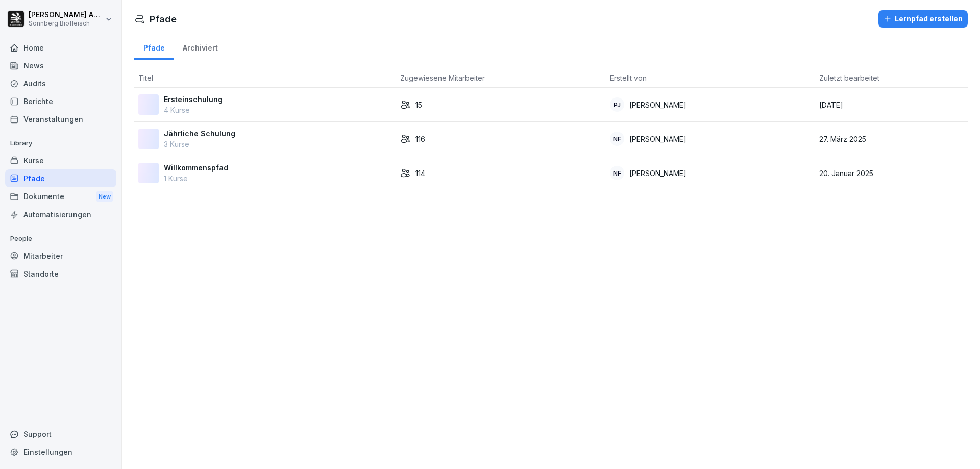  Describe the element at coordinates (61, 239) in the screenshot. I see `p: People` at that location.